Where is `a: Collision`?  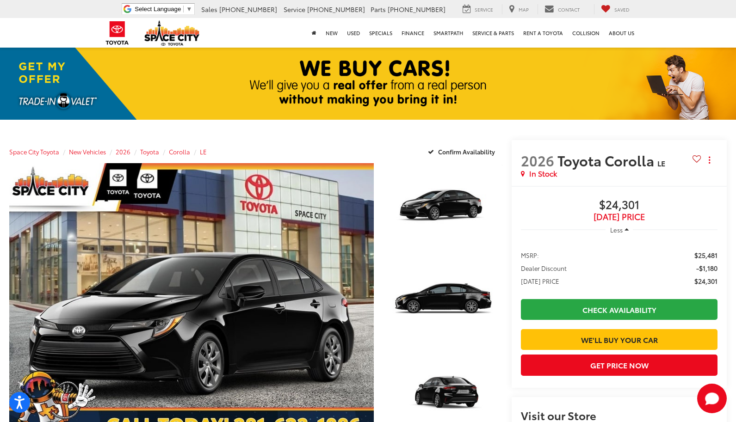 a: Collision is located at coordinates (585, 33).